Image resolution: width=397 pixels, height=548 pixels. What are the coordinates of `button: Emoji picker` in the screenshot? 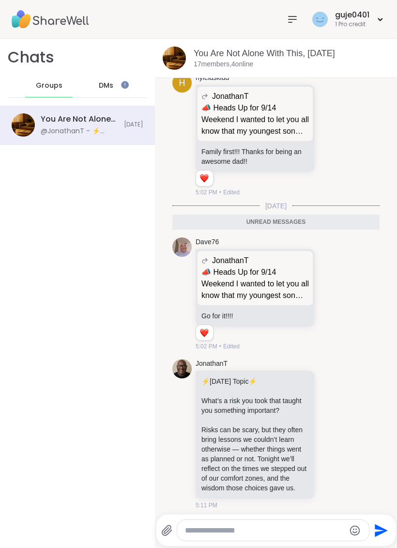 It's located at (355, 531).